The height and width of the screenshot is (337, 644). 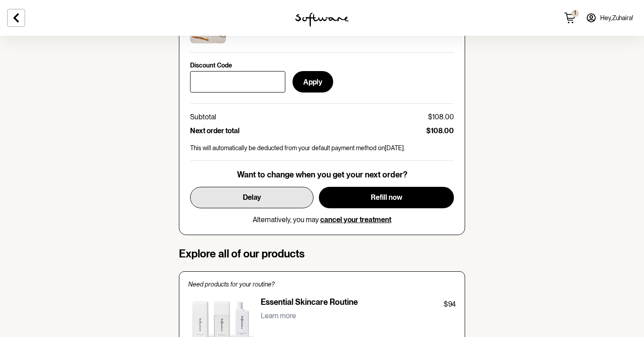 What do you see at coordinates (356, 219) in the screenshot?
I see `button: cancel your treatment` at bounding box center [356, 219].